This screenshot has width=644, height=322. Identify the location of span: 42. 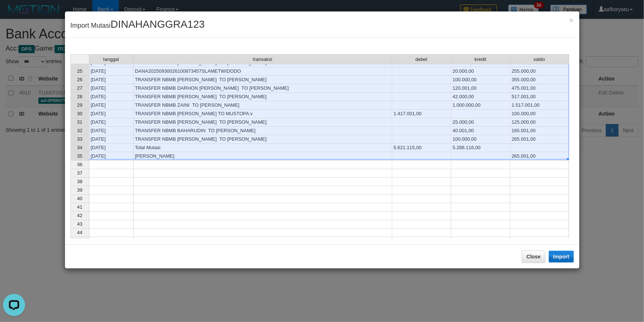
(79, 215).